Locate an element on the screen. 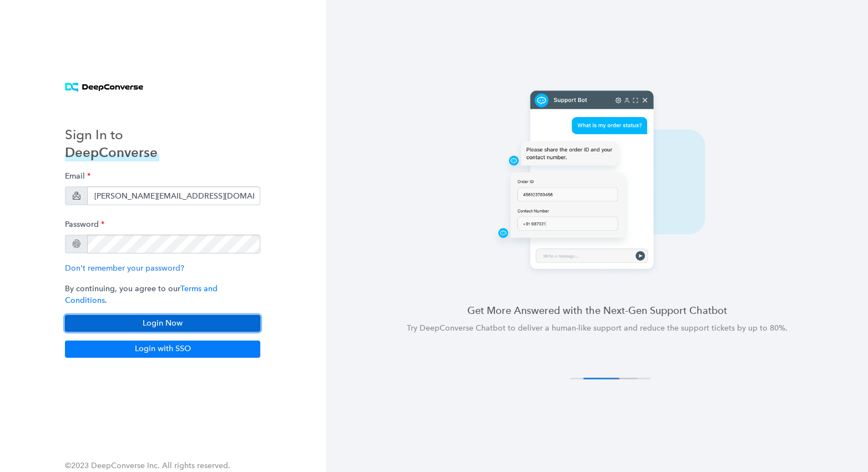  img: horizontal logo is located at coordinates (104, 87).